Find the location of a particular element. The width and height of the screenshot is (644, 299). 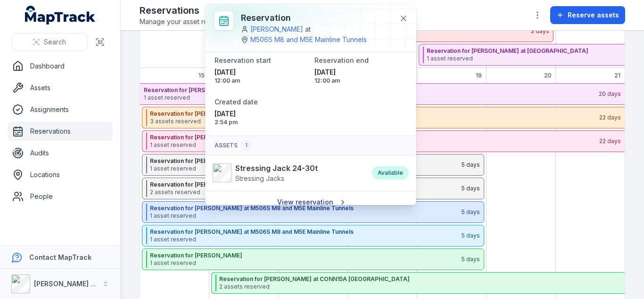

strong: Stressing Jack 24-30t is located at coordinates (277, 168).